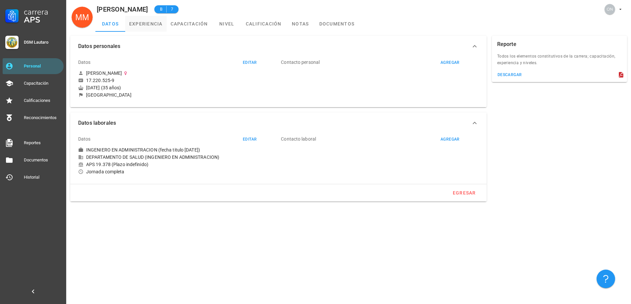 The image size is (631, 304). I want to click on button: egresar, so click(464, 193).